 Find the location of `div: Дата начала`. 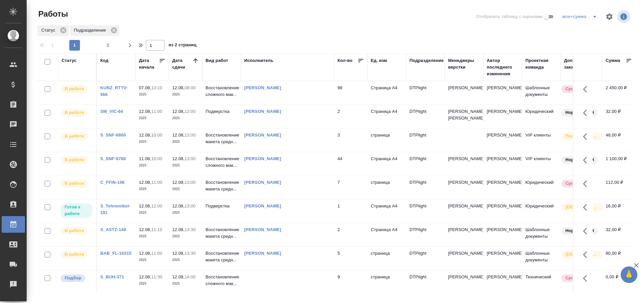

div: Дата начала is located at coordinates (149, 64).